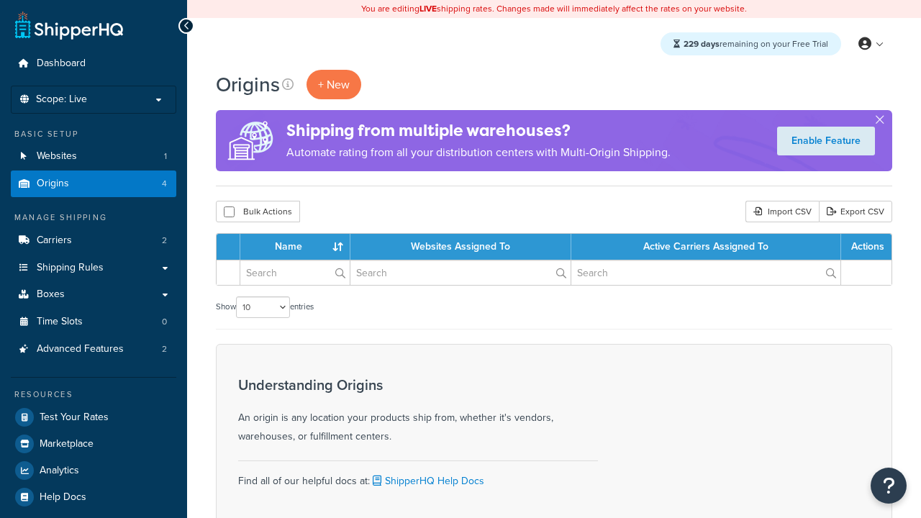 The width and height of the screenshot is (921, 518). I want to click on li: Dashboard, so click(94, 63).